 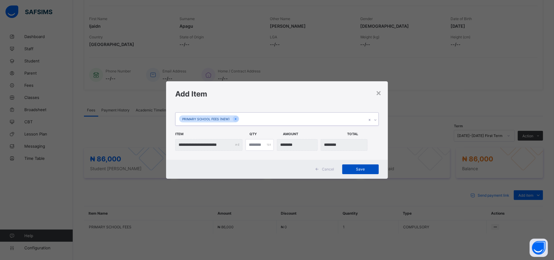 What do you see at coordinates (313, 134) in the screenshot?
I see `span: Amount` at bounding box center [313, 134].